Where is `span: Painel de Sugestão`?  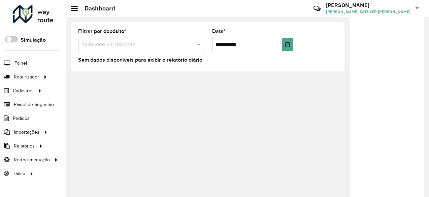 span: Painel de Sugestão is located at coordinates (34, 104).